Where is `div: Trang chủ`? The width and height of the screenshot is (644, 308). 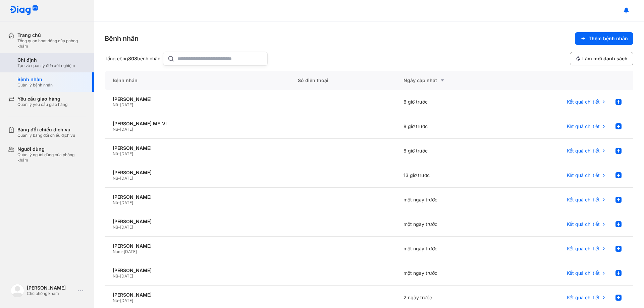 div: Trang chủ is located at coordinates (52, 35).